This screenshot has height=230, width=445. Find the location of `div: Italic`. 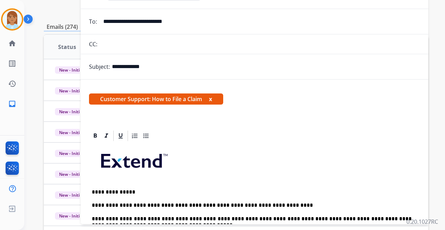

div: Italic is located at coordinates (106, 136).